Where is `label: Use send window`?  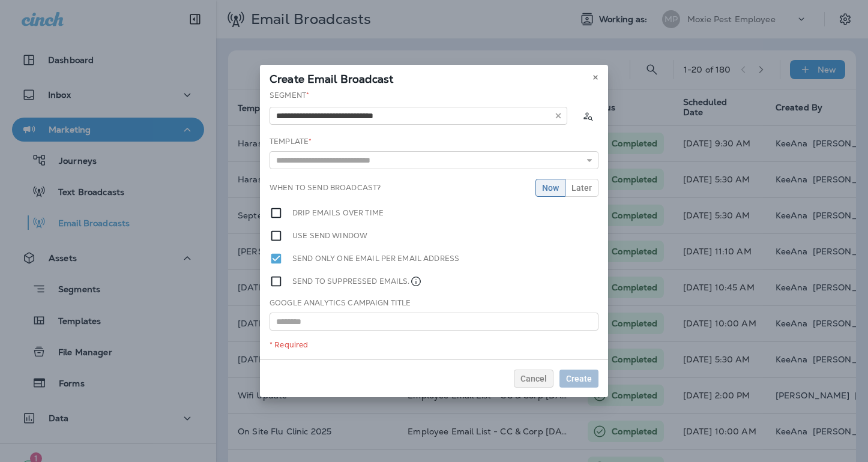
label: Use send window is located at coordinates (330, 236).